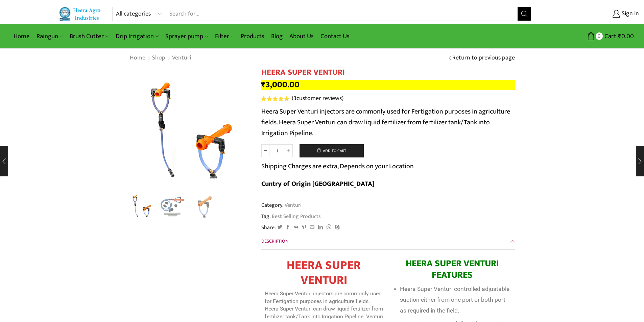 Image resolution: width=644 pixels, height=322 pixels. What do you see at coordinates (599, 36) in the screenshot?
I see `span: 0` at bounding box center [599, 36].